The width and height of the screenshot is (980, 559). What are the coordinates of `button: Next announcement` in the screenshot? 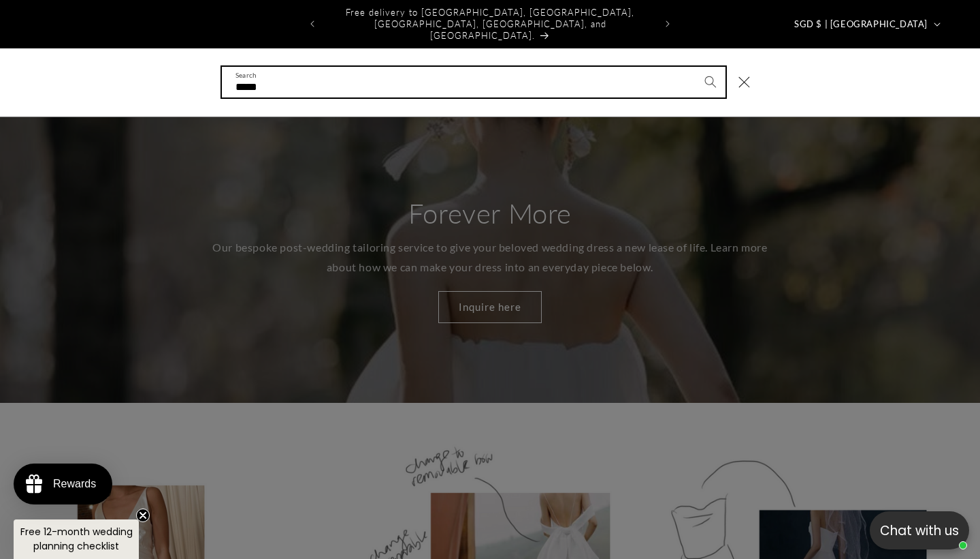 It's located at (668, 24).